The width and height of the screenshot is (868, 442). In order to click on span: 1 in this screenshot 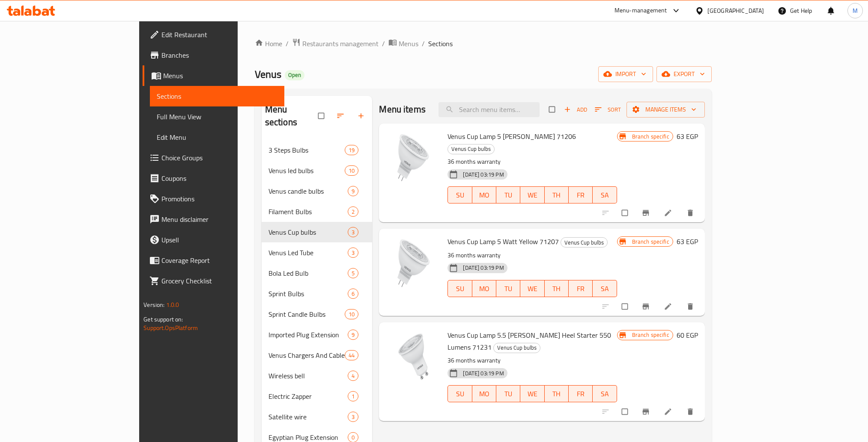, I will do `click(353, 396)`.